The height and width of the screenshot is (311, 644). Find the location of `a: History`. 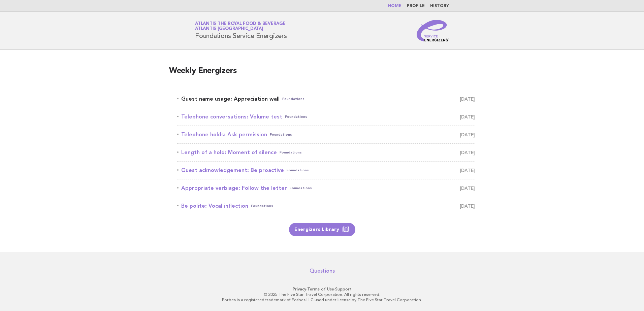

a: History is located at coordinates (440, 6).